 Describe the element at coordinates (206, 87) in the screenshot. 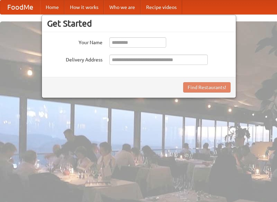

I see `button: Find Restaurants!` at that location.